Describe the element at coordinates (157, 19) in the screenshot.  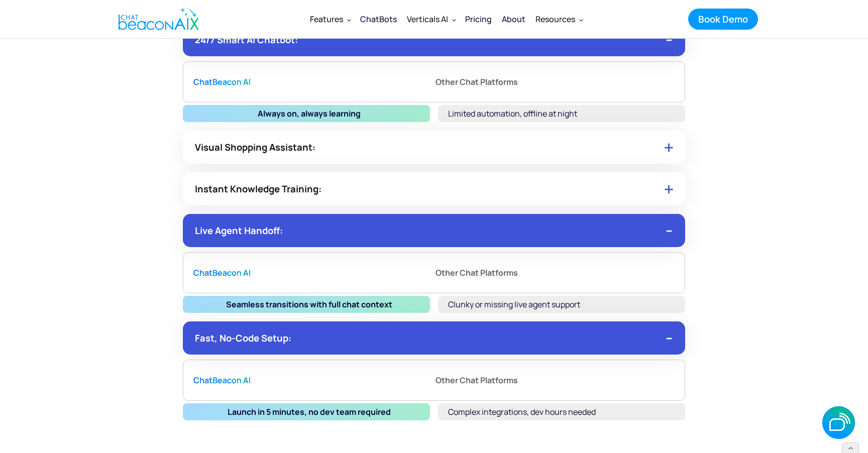
I see `a: home` at that location.